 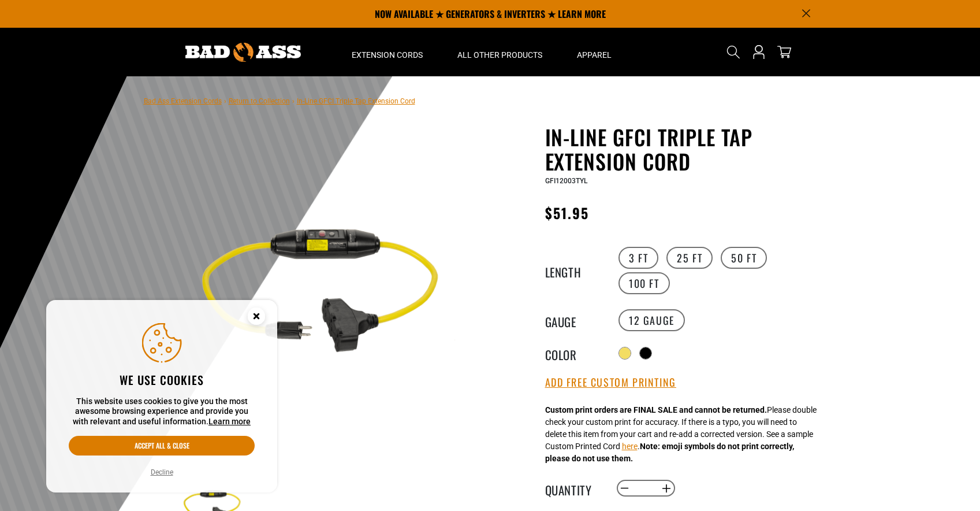 What do you see at coordinates (567, 212) in the screenshot?
I see `span: $51.95` at bounding box center [567, 212].